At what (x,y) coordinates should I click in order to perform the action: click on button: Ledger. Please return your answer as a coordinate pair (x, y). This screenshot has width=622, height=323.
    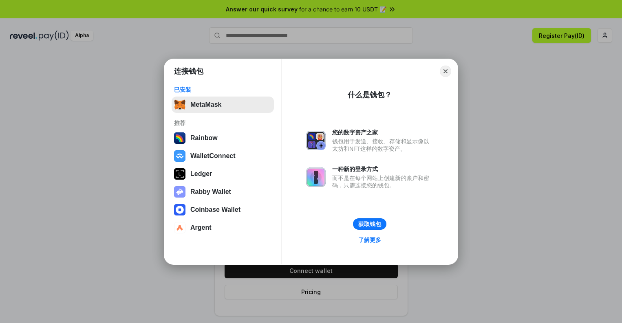
    Looking at the image, I should click on (223, 174).